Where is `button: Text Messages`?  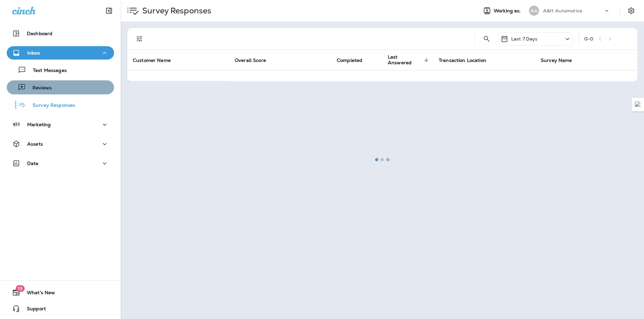 button: Text Messages is located at coordinates (60, 70).